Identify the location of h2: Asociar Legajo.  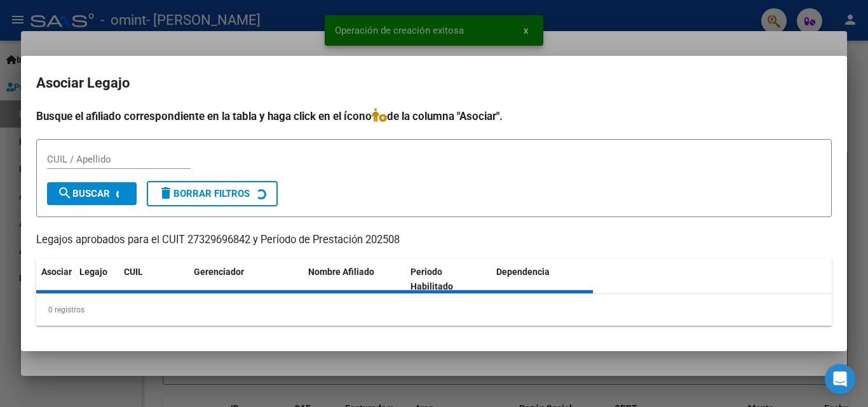
(434, 83).